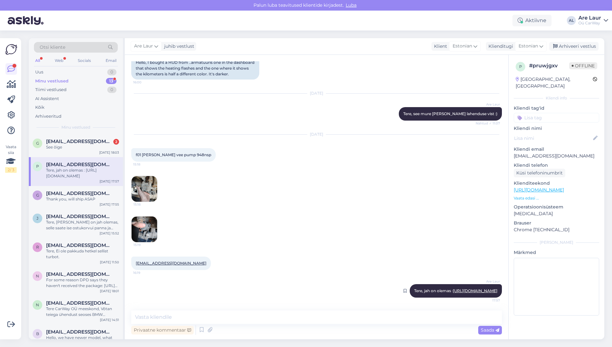 Image resolution: width=612 pixels, height=347 pixels. What do you see at coordinates (79, 193) in the screenshot?
I see `span: garethchickey@gmail.com` at bounding box center [79, 193].